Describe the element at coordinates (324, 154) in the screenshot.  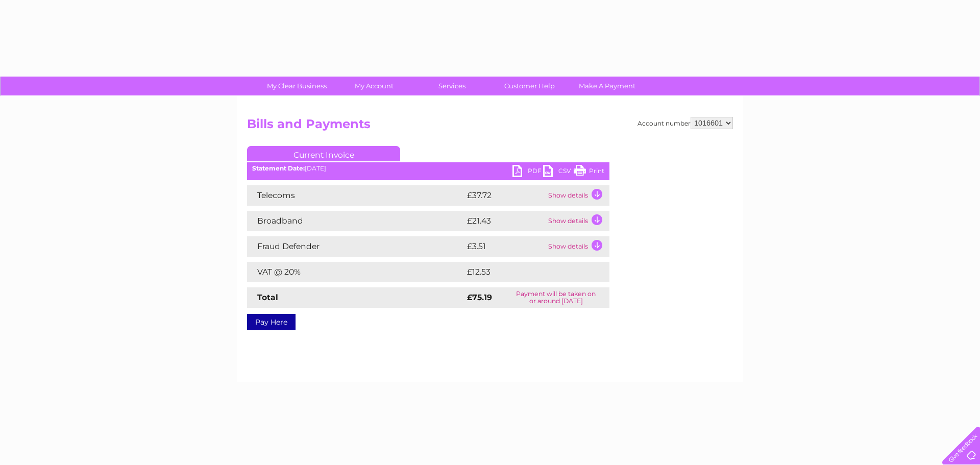
I see `a: Current Invoice` at that location.